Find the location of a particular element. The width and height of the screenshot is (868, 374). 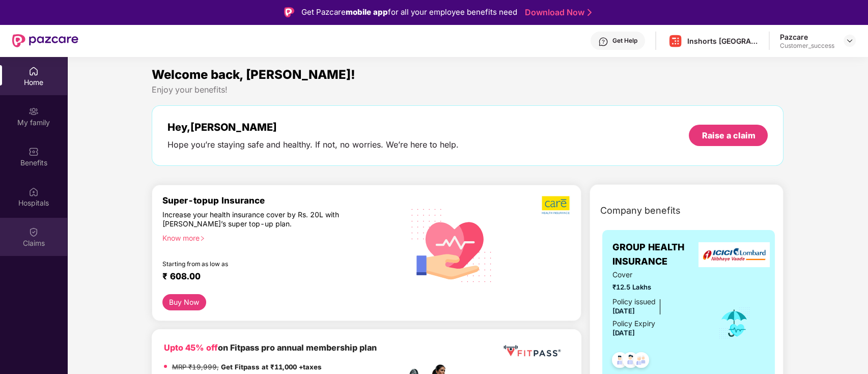

a: Download Now is located at coordinates (556, 12).